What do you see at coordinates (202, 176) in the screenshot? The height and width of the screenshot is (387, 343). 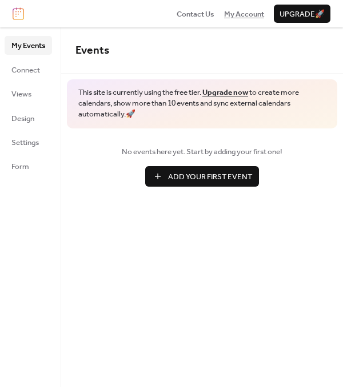 I see `button: Add Your First Event` at bounding box center [202, 176].